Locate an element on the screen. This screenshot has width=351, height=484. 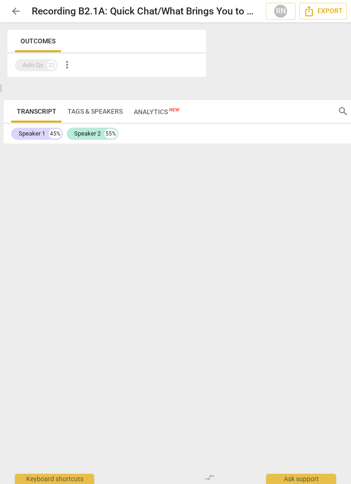
div: 45% is located at coordinates (55, 134).